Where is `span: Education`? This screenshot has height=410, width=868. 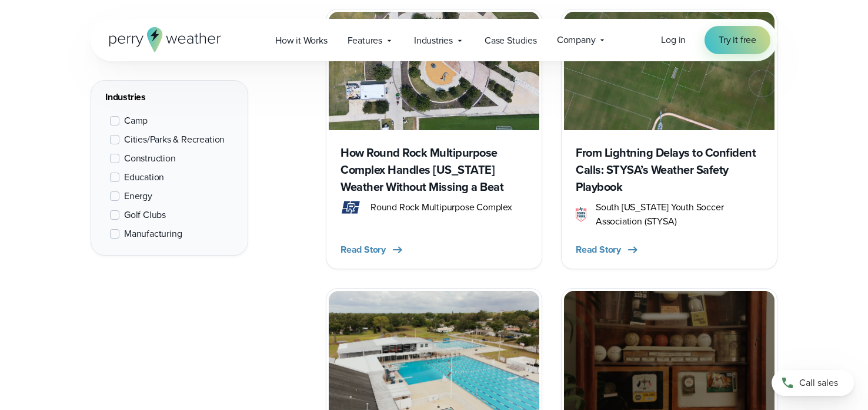
span: Education is located at coordinates (144, 177).